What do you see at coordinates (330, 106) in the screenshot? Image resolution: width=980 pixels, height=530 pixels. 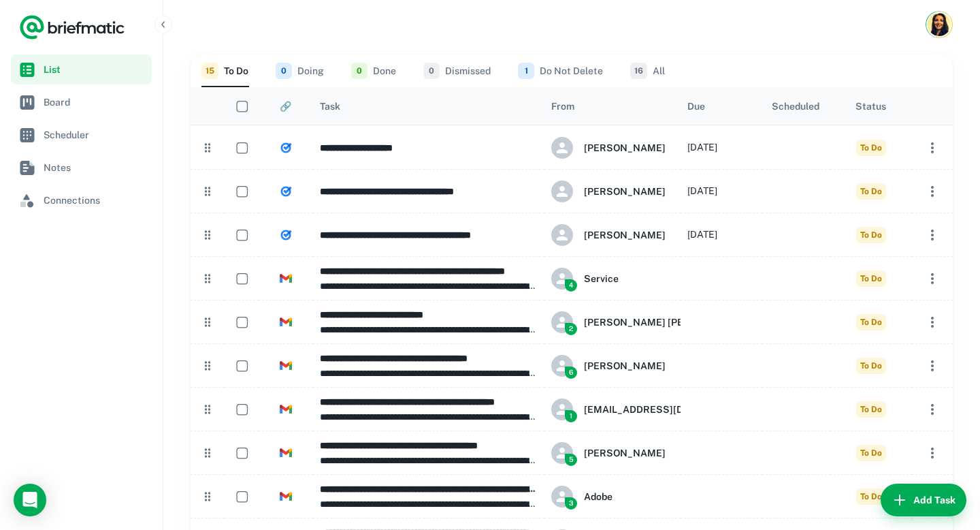 I see `div: Task` at bounding box center [330, 106].